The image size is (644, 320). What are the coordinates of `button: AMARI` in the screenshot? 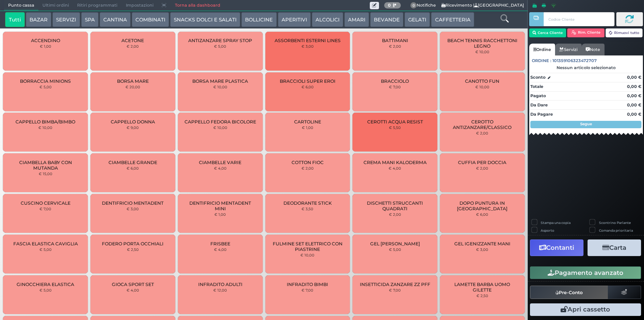 It's located at (356, 19).